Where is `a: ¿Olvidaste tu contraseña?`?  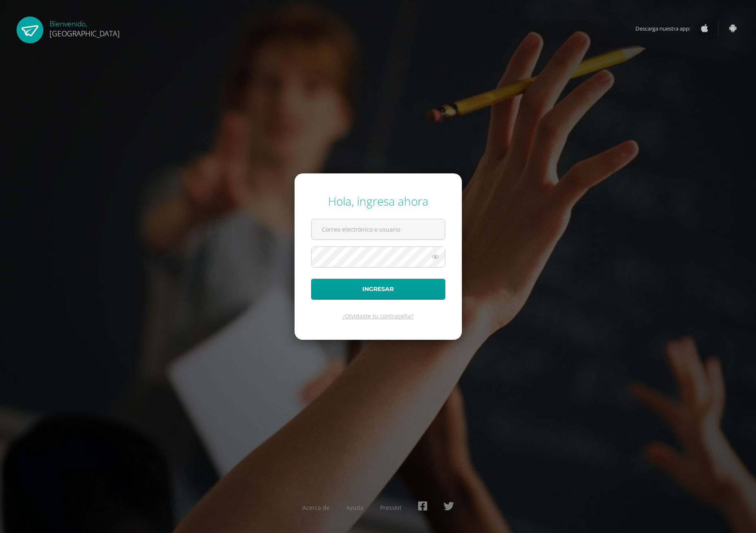 a: ¿Olvidaste tu contraseña? is located at coordinates (378, 316).